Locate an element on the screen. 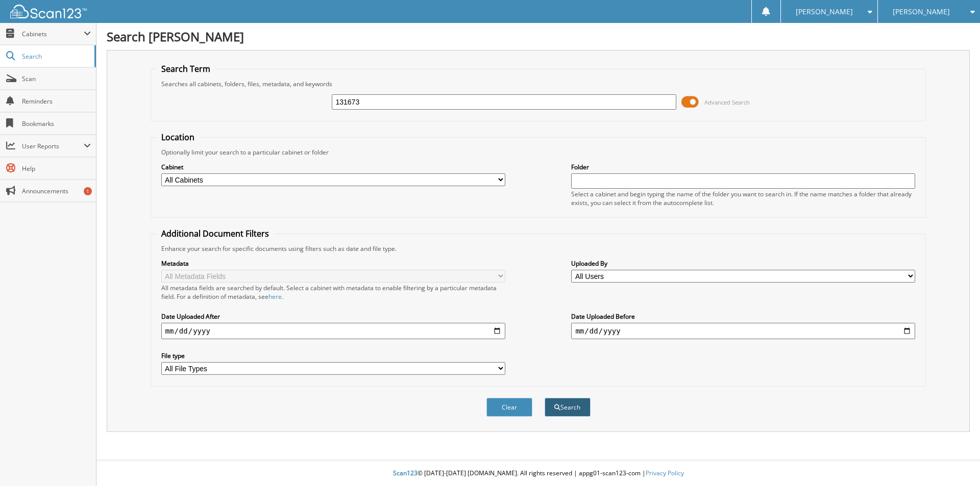  div: Optionally limit your search to a particular cabinet or folder is located at coordinates (538, 152).